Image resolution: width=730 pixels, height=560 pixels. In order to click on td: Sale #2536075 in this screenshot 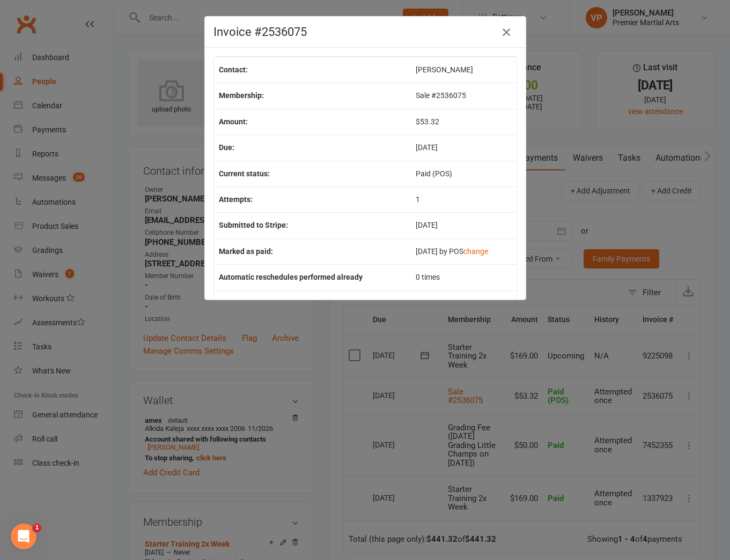, I will do `click(464, 96)`.